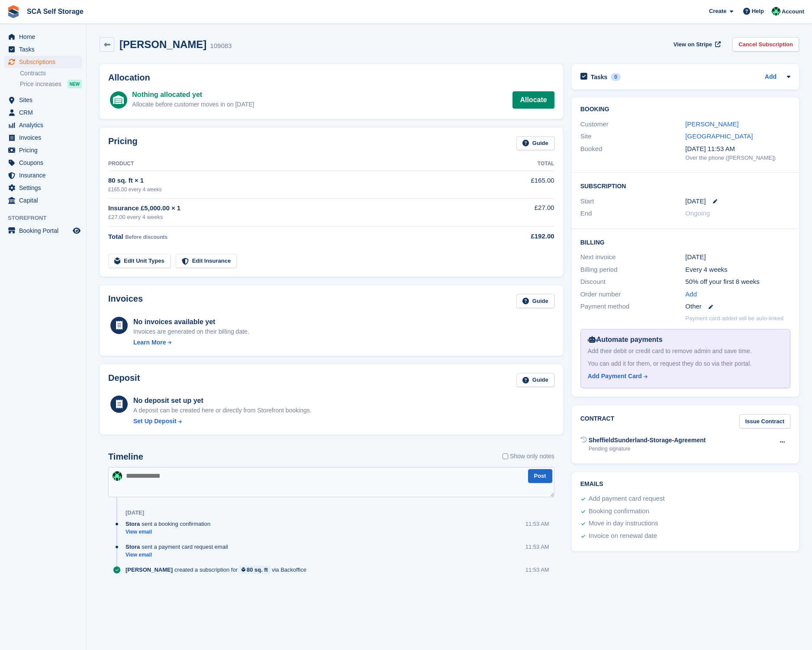 The width and height of the screenshot is (812, 650). I want to click on a: Edit Insurance, so click(206, 261).